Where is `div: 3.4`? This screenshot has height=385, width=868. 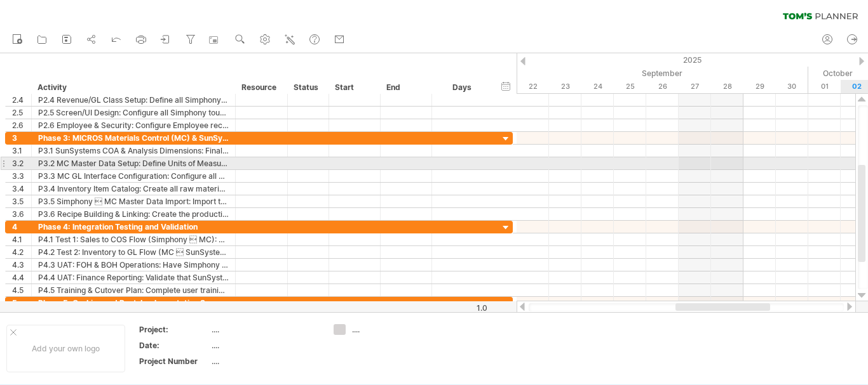
div: 3.4 is located at coordinates (22, 189).